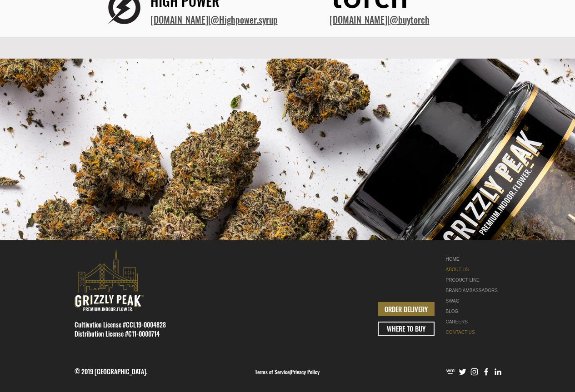 This screenshot has height=392, width=575. I want to click on span: ORDER DELIVERY, so click(406, 309).